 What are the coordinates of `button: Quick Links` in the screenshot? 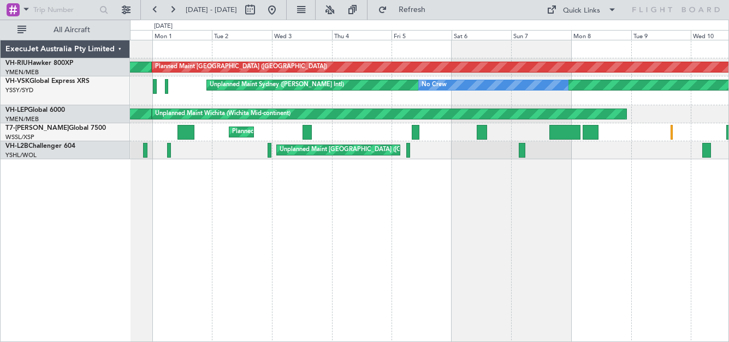 It's located at (582, 10).